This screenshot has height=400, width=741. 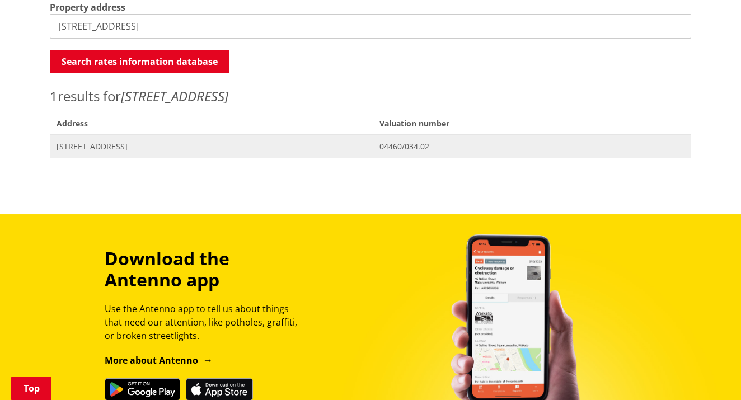 I want to click on label: Property address, so click(x=87, y=7).